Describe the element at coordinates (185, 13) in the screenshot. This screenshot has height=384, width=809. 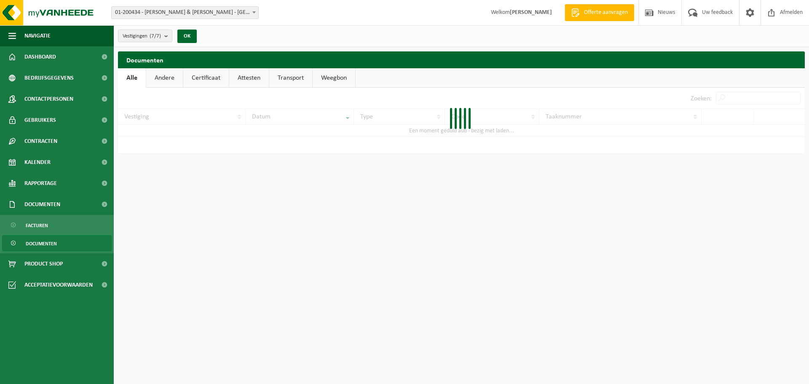
I see `span: 01-200434 - VULSTEKE & VERBEKE - POPERINGE` at that location.